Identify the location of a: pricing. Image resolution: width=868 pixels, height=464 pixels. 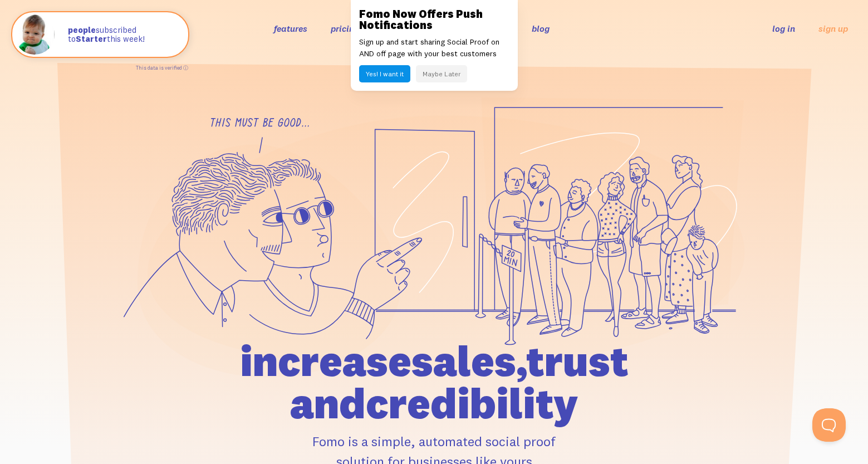
(344, 28).